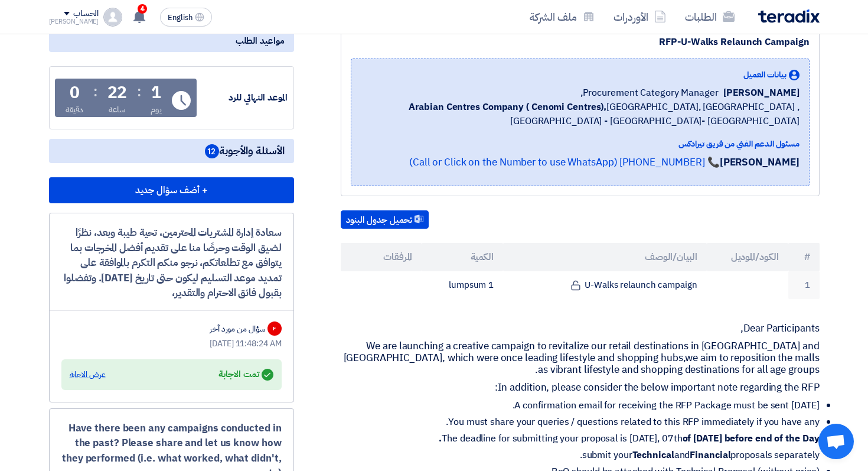  What do you see at coordinates (243, 98) in the screenshot?
I see `div: الموعد النهائي للرد` at bounding box center [243, 98].